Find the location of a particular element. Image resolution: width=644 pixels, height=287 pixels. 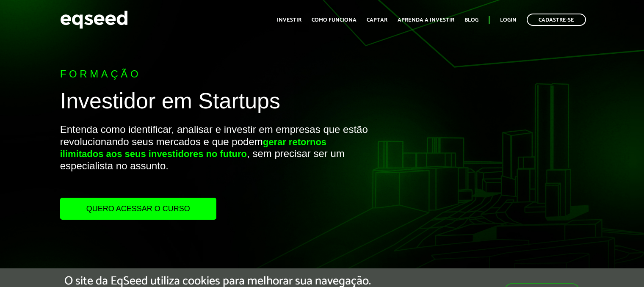

a: Quero acessar o curso is located at coordinates (138, 209).